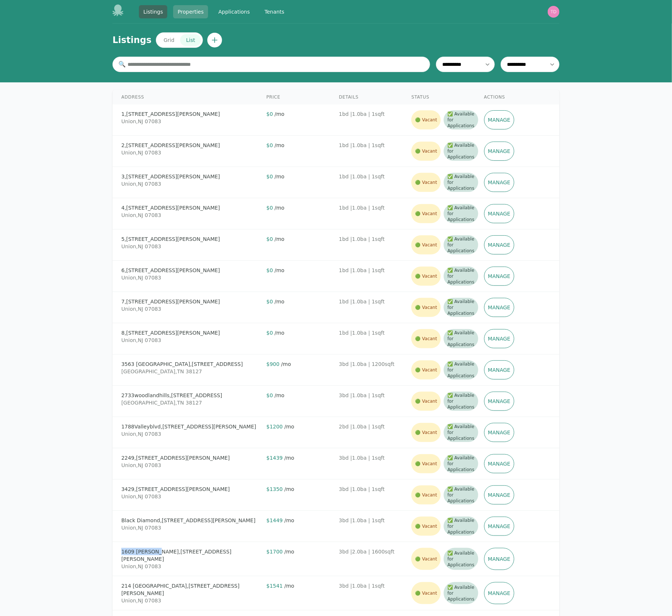  I want to click on button: Create new listing, so click(214, 40).